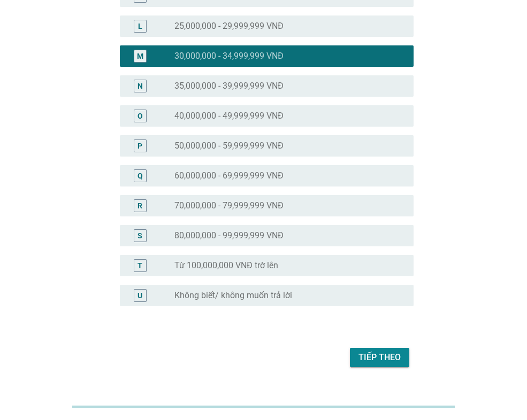 The width and height of the screenshot is (527, 420). Describe the element at coordinates (233, 296) in the screenshot. I see `label: Không biết/ không muốn trả lời` at that location.